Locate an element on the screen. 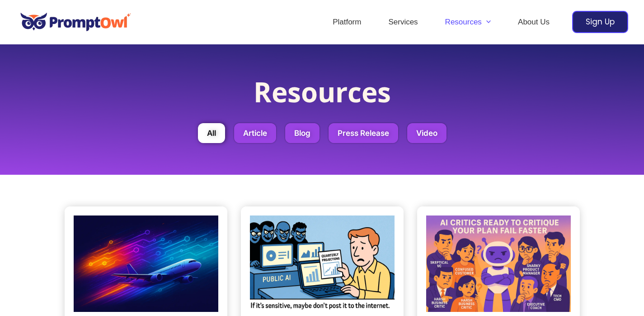 Image resolution: width=644 pixels, height=316 pixels. button: All is located at coordinates (212, 133).